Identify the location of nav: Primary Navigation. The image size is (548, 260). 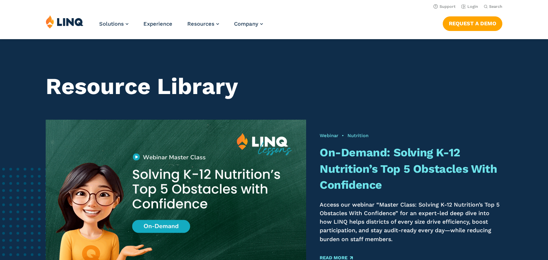
(181, 27).